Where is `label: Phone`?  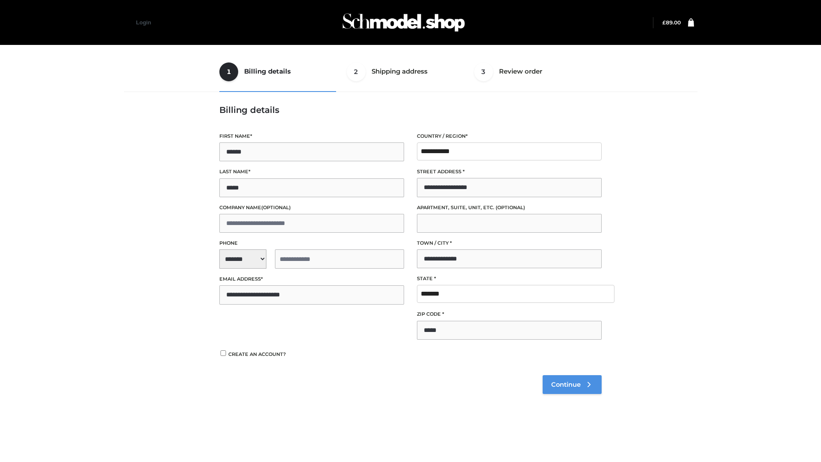 label: Phone is located at coordinates (312, 243).